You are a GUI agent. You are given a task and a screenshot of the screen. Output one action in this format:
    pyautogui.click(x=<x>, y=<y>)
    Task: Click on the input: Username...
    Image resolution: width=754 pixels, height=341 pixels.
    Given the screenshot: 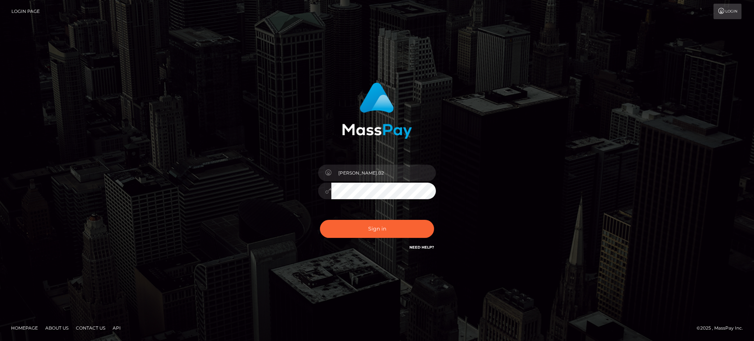 What is the action you would take?
    pyautogui.click(x=384, y=173)
    